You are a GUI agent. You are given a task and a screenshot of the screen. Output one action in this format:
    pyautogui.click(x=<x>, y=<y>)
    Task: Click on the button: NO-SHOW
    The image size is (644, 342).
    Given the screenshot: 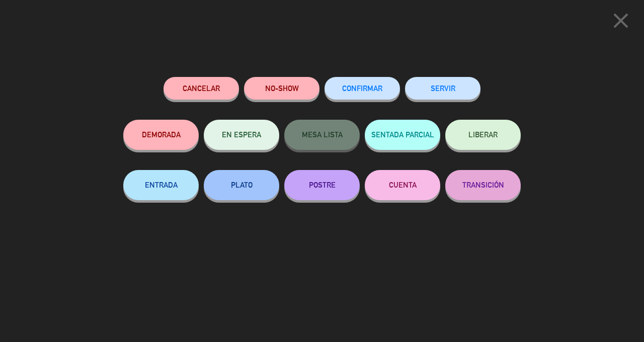 What is the action you would take?
    pyautogui.click(x=282, y=88)
    